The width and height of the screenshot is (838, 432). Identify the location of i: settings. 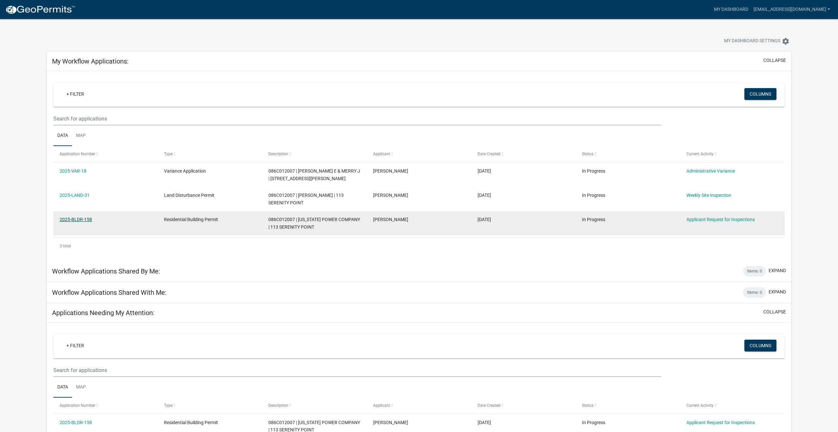
(785, 41).